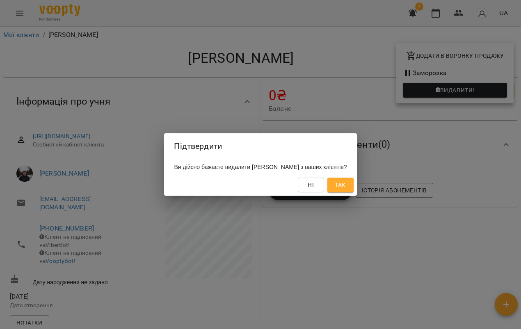  Describe the element at coordinates (311, 185) in the screenshot. I see `button: Ні` at that location.